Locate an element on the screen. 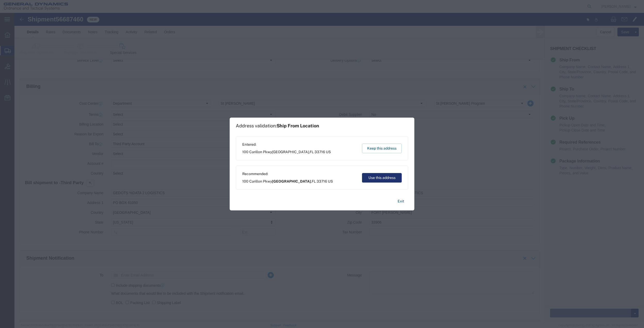 The height and width of the screenshot is (328, 644). h1: Address validation: is located at coordinates (277, 126).